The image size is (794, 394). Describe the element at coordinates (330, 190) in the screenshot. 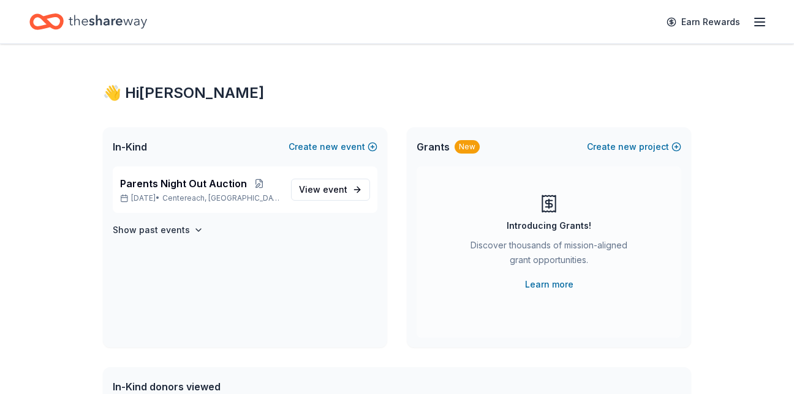

I see `a: View event` at that location.